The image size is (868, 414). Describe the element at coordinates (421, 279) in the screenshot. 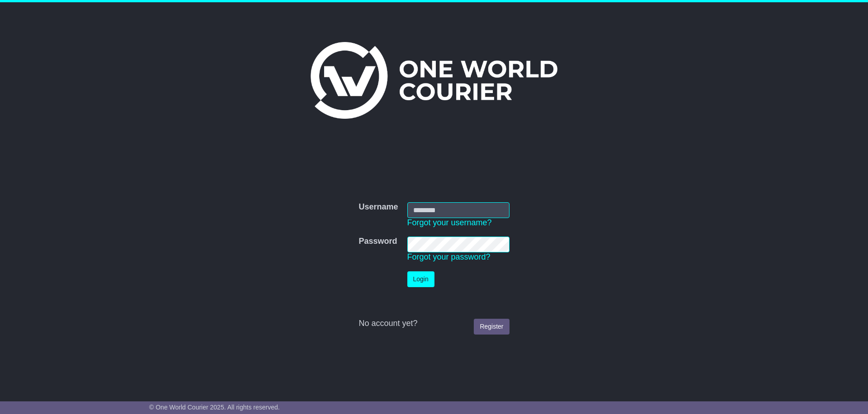

I see `button: Login` at that location.